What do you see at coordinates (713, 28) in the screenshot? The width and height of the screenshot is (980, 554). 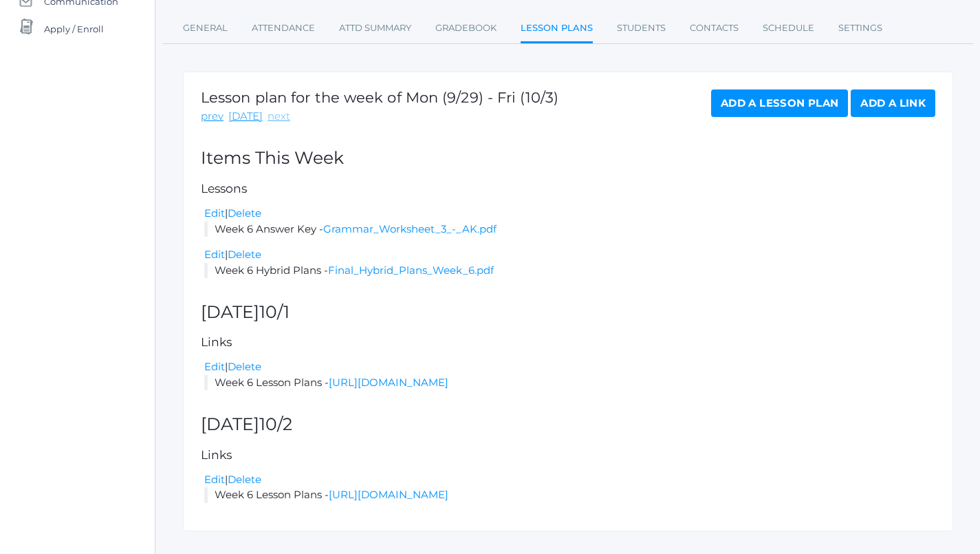 I see `a: Contacts` at bounding box center [713, 28].